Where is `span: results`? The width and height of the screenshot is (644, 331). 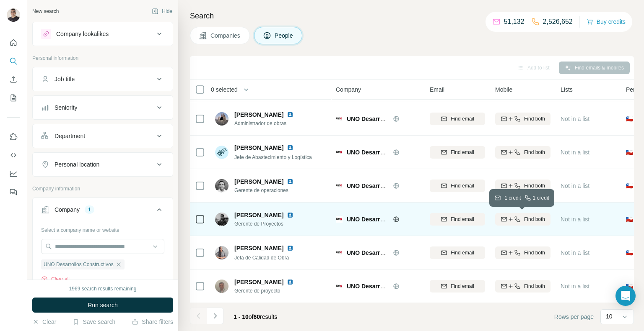 span: results is located at coordinates (256, 317).